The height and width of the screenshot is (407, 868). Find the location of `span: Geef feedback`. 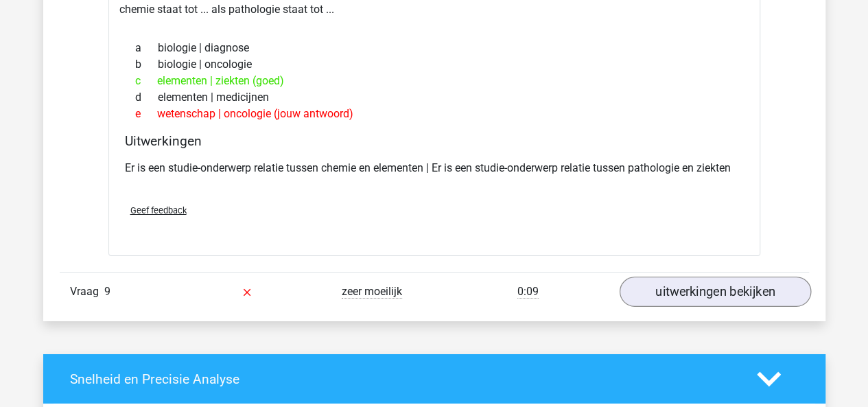

span: Geef feedback is located at coordinates (158, 210).